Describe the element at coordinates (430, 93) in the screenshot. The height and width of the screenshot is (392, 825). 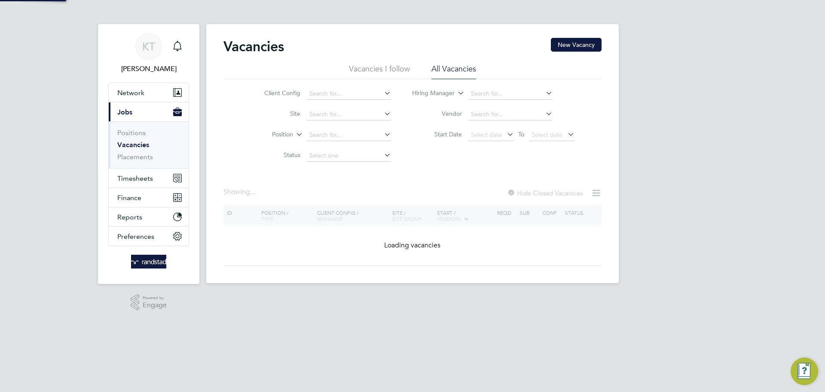
I see `label: Hiring Manager` at that location.